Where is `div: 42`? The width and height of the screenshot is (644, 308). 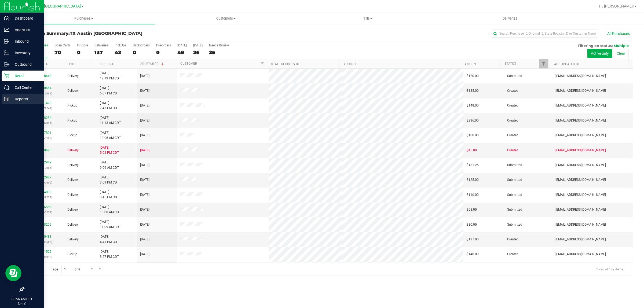
div: 42 is located at coordinates (120, 52).